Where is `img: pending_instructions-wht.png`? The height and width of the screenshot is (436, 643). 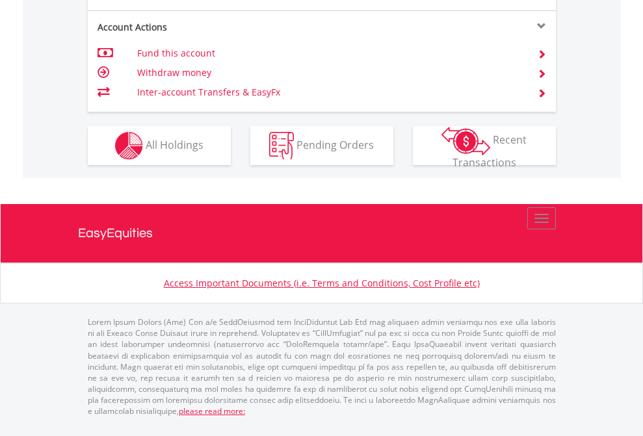 img: pending_instructions-wht.png is located at coordinates (282, 146).